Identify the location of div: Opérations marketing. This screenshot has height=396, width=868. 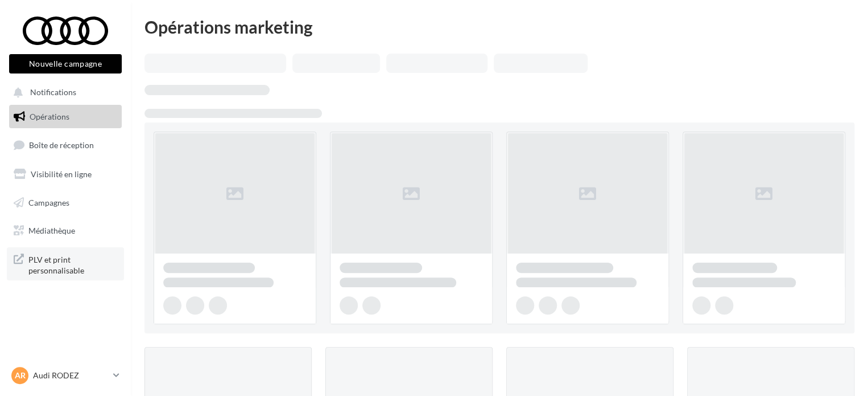
(499, 27).